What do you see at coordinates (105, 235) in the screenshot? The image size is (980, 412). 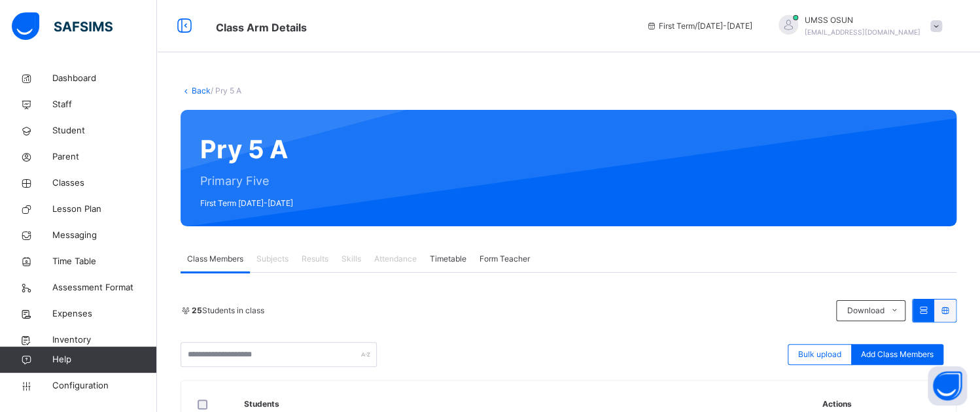 I see `span: Messaging` at bounding box center [105, 235].